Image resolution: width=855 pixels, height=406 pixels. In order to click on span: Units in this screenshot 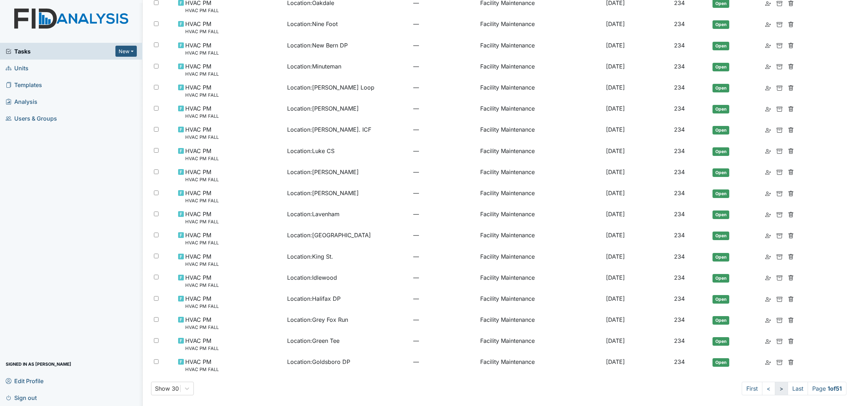, I will do `click(17, 68)`.